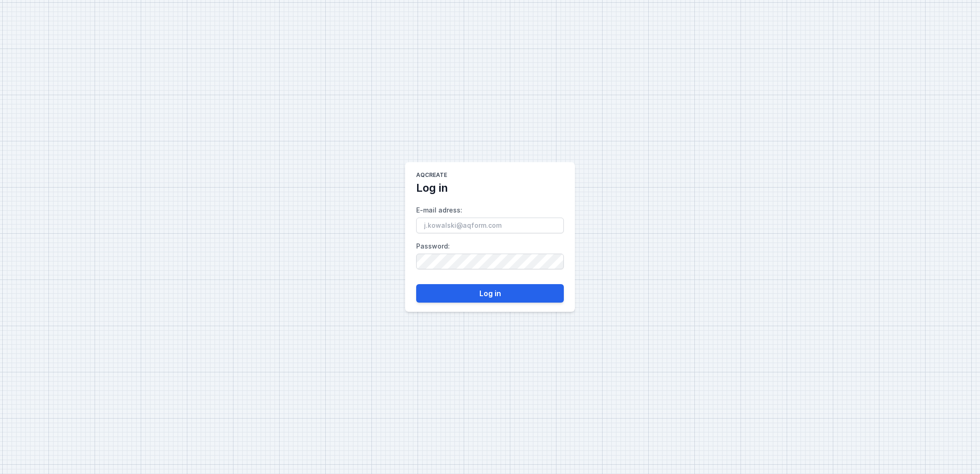 The image size is (980, 474). What do you see at coordinates (490, 218) in the screenshot?
I see `label: E-mail adress :` at bounding box center [490, 218].